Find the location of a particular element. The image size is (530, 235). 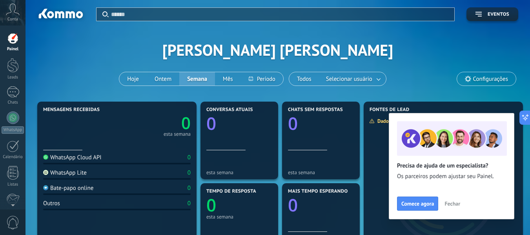

div: Painel is located at coordinates (13, 49).